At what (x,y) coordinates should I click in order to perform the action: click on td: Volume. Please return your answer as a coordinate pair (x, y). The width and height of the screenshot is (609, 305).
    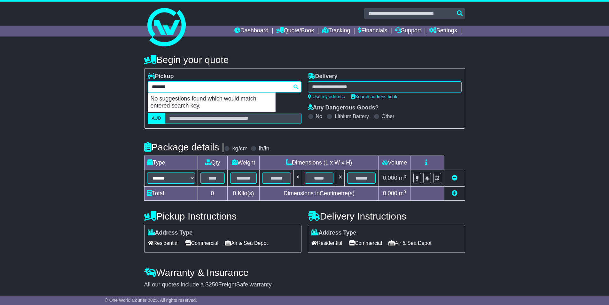
    Looking at the image, I should click on (395, 163).